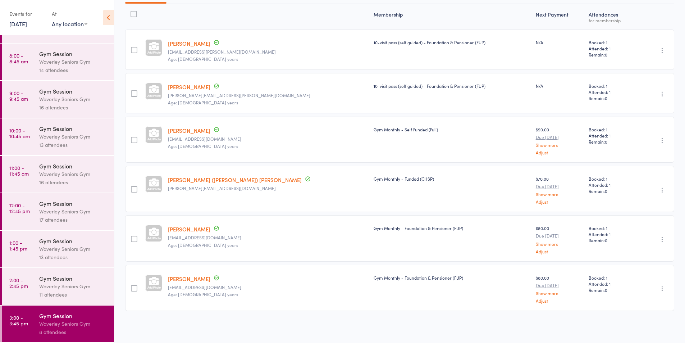 This screenshot has height=343, width=685. Describe the element at coordinates (73, 70) in the screenshot. I see `div: 14 attendees` at that location.